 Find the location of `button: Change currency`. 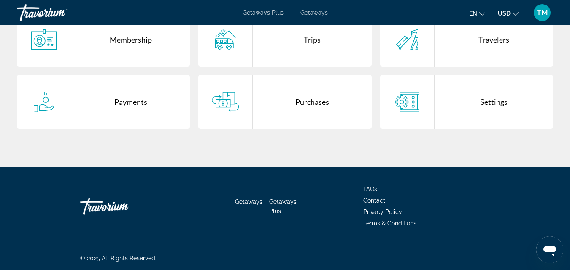

button: Change currency is located at coordinates (508, 13).